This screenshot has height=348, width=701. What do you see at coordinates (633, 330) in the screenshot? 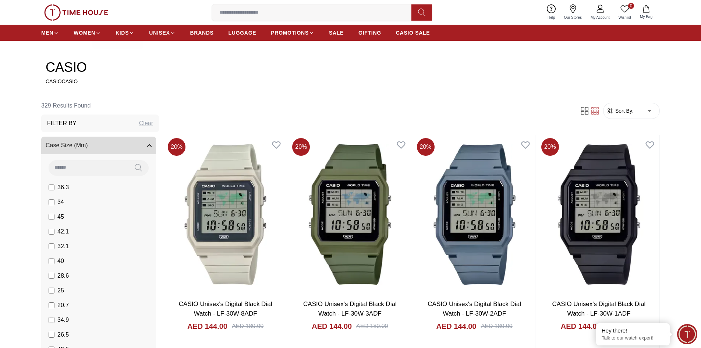
I see `div: Hey there!` at bounding box center [633, 330].